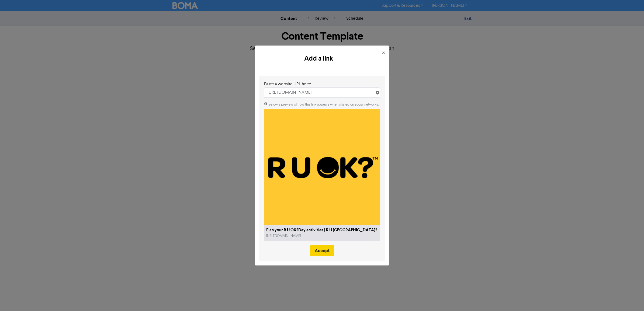 This screenshot has height=311, width=644. I want to click on button: Accept, so click(322, 251).